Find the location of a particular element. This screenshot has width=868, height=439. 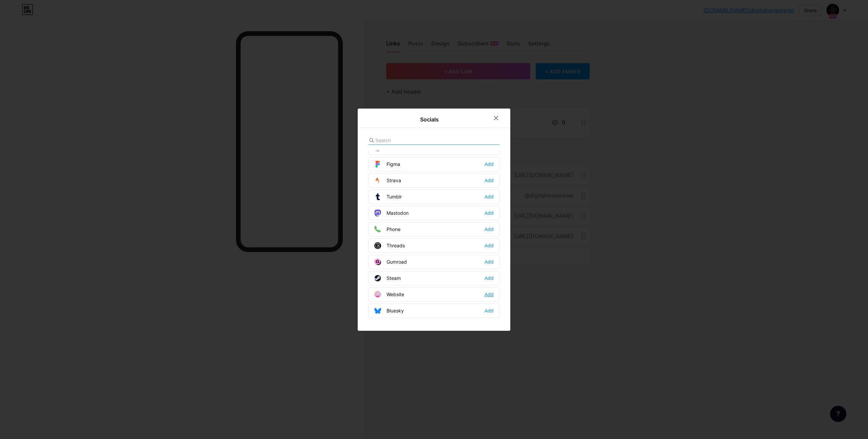

div: Goodreads is located at coordinates (393, 148).